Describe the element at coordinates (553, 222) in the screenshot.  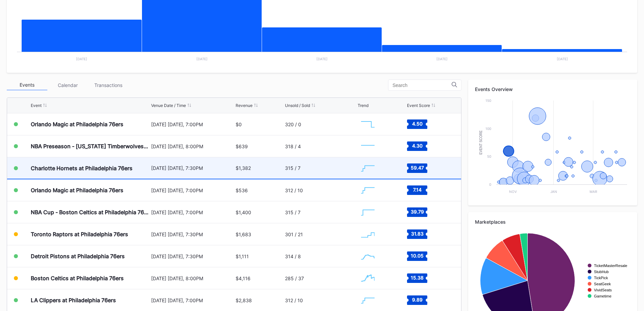
I see `div: Marketplaces` at that location.